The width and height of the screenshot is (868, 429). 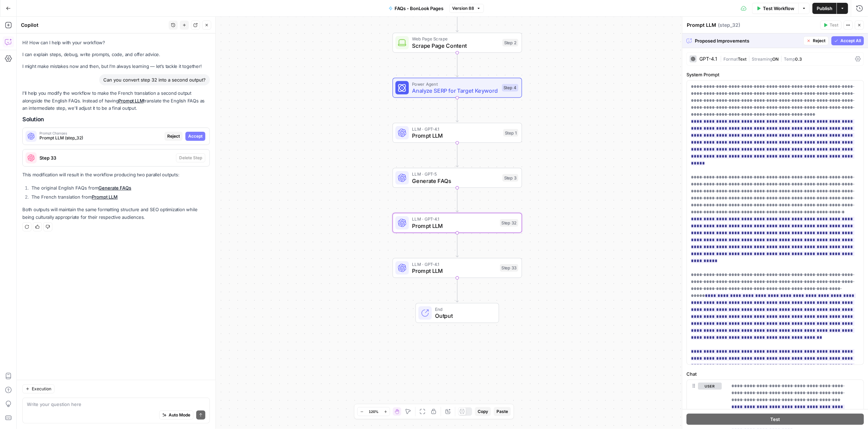 What do you see at coordinates (799, 59) in the screenshot?
I see `span: 0.3` at bounding box center [799, 59].